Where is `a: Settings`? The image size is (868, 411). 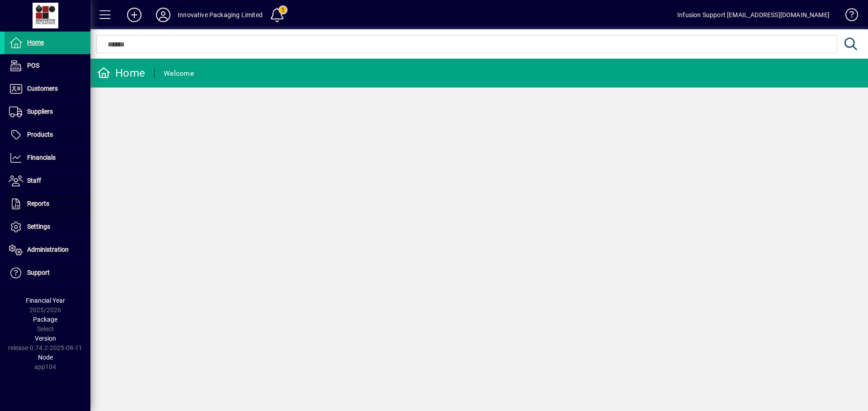
a: Settings is located at coordinates (47, 227).